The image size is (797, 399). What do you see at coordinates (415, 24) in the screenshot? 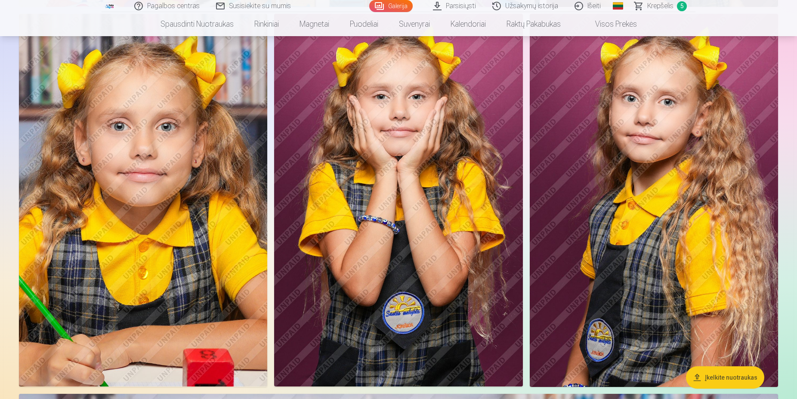
I see `a: Suvenyrai` at bounding box center [415, 24].